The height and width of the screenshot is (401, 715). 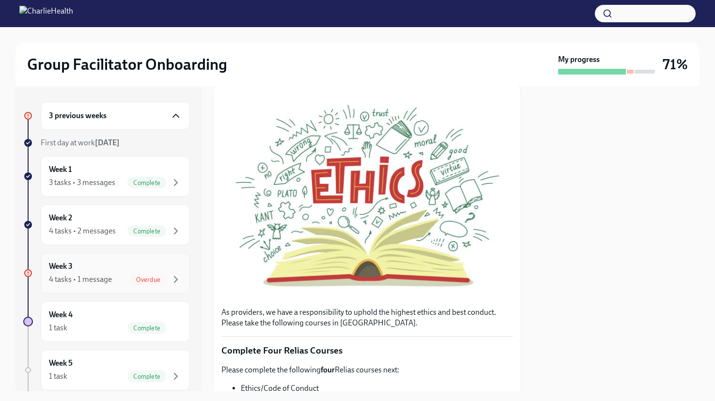 What do you see at coordinates (46, 14) in the screenshot?
I see `img: CharlieHealth` at bounding box center [46, 14].